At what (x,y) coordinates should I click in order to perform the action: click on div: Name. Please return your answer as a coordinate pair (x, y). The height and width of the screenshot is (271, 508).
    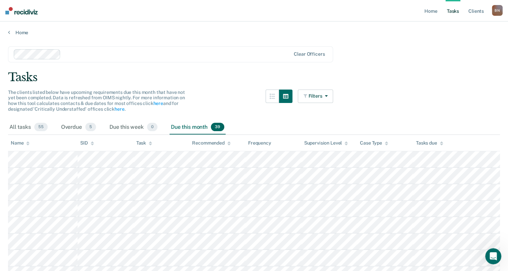
    Looking at the image, I should click on (20, 143).